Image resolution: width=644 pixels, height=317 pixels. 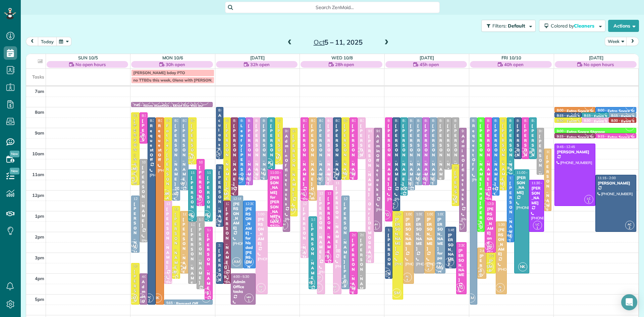 What do you see at coordinates (515, 151) in the screenshot?
I see `span: AC` at bounding box center [515, 151].